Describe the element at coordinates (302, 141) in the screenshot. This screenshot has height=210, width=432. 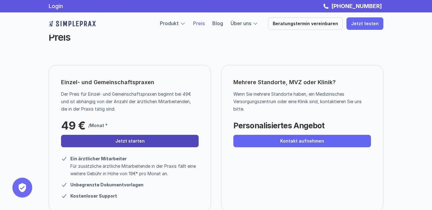
I see `p: Kontakt aufnehmen` at that location.